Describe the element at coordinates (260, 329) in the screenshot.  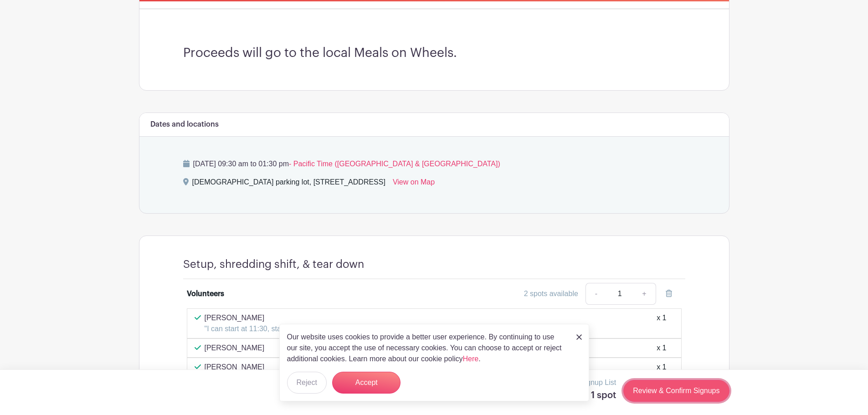
I see `p: "I can start at 11:30, stay to close"` at that location.